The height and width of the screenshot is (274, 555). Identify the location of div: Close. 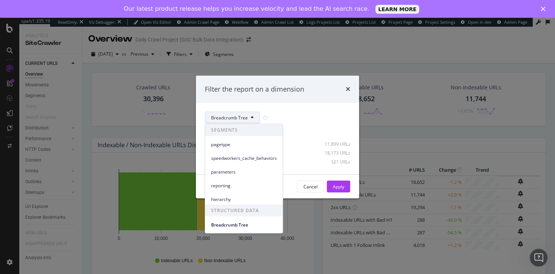
(544, 9).